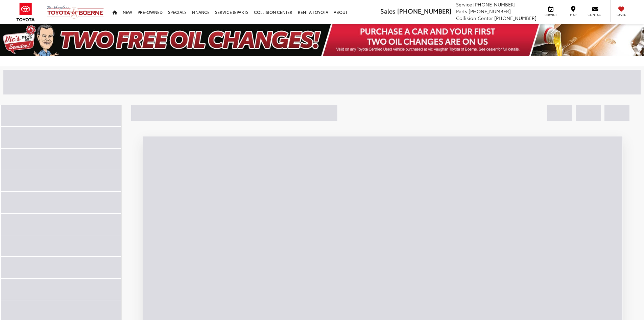 The image size is (644, 320). I want to click on span: Collision Center, so click(474, 18).